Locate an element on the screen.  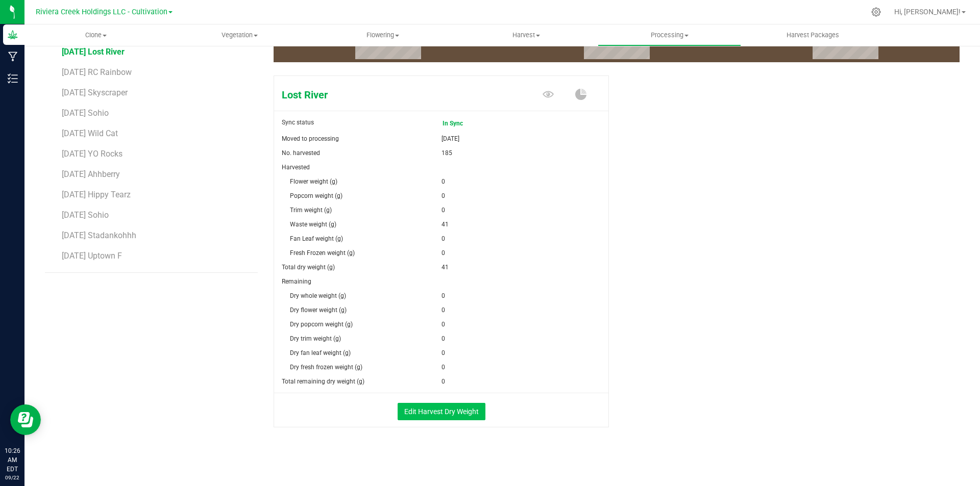
inline-svg: Grow is located at coordinates (12, 34).